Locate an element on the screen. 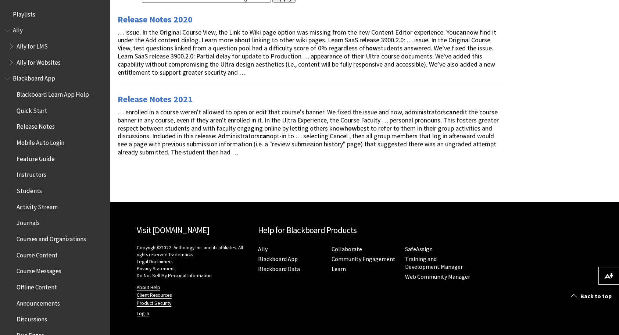  span: Journals is located at coordinates (28, 222).